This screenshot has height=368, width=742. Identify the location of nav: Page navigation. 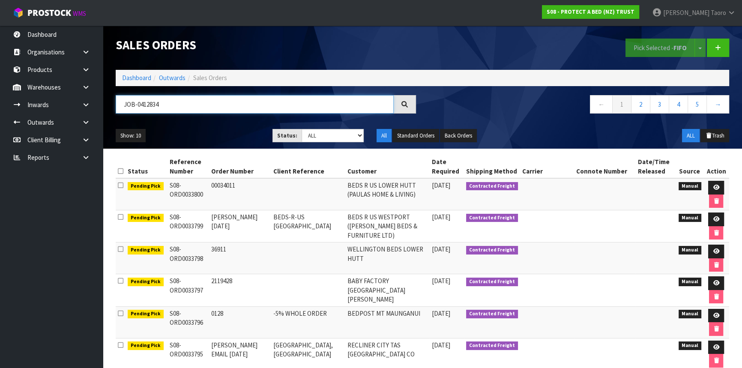
(579, 105).